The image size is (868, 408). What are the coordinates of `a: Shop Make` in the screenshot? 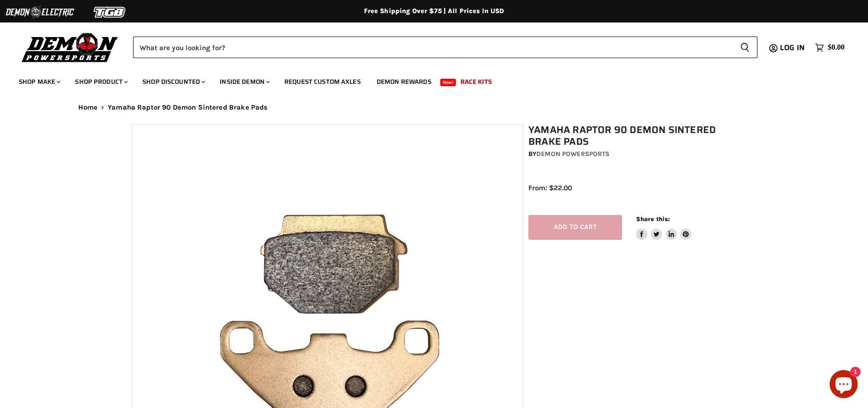 It's located at (38, 81).